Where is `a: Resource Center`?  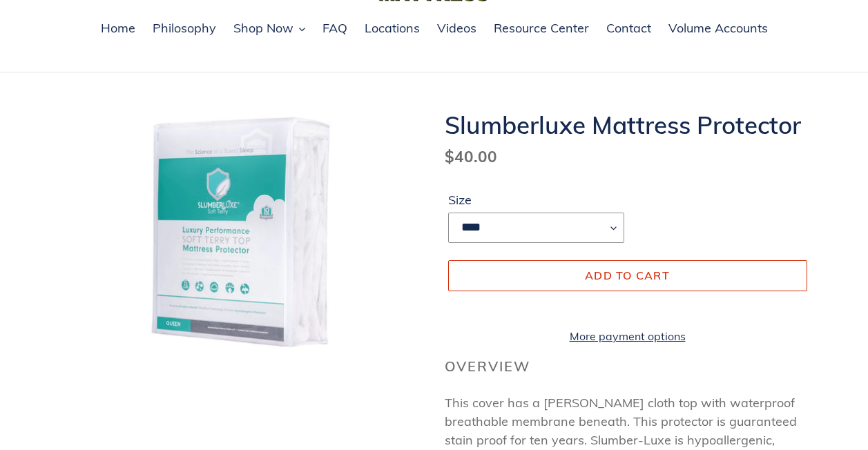
a: Resource Center is located at coordinates (542, 29).